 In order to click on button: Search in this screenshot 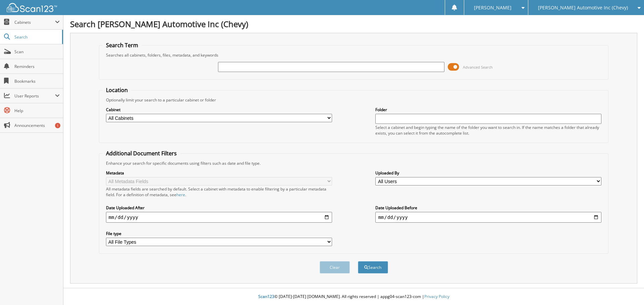, I will do `click(373, 267)`.